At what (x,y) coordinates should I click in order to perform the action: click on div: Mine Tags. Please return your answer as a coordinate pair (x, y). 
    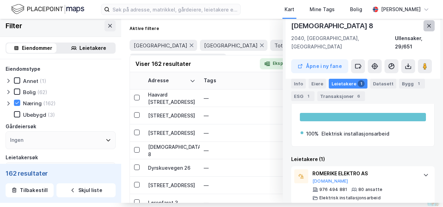
    Looking at the image, I should click on (322, 9).